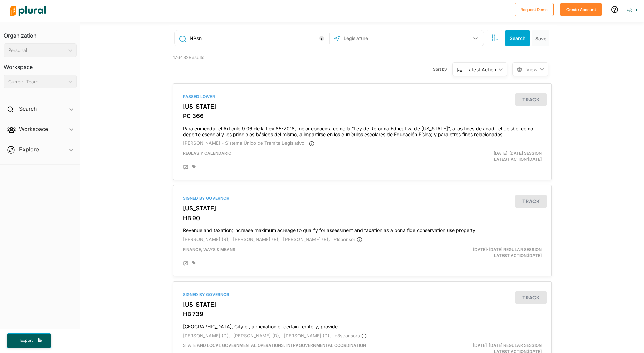  I want to click on span: + 3 sponsor s, so click(350, 335).